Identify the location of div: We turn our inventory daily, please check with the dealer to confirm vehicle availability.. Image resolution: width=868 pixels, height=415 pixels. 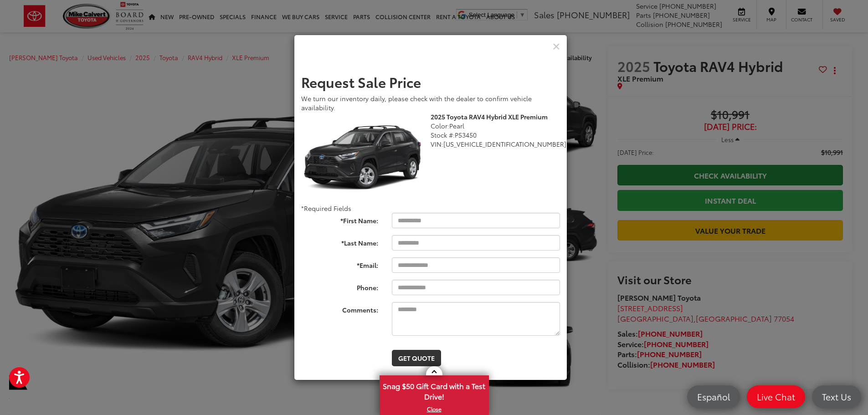
(430, 103).